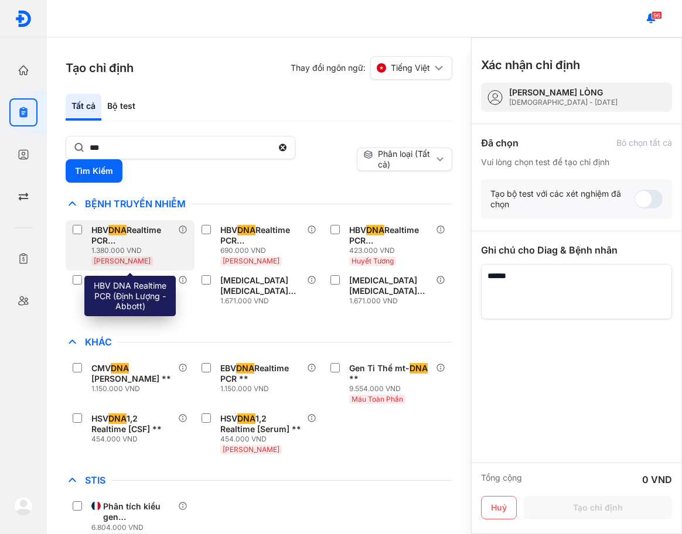 The image size is (682, 534). Describe the element at coordinates (393, 389) in the screenshot. I see `div: 9.554.000 VND` at that location.